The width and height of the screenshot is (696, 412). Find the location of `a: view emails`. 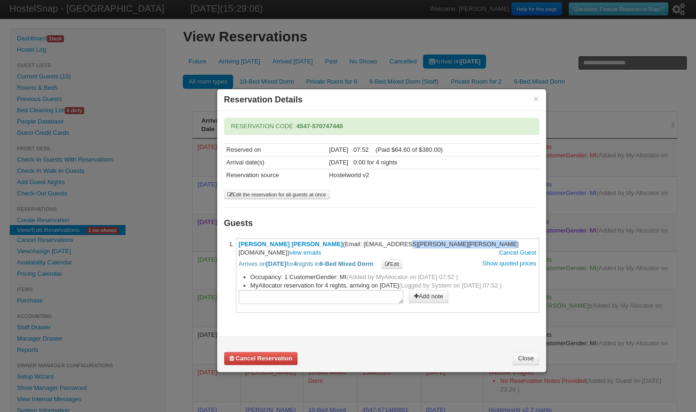

a: view emails is located at coordinates (305, 253).